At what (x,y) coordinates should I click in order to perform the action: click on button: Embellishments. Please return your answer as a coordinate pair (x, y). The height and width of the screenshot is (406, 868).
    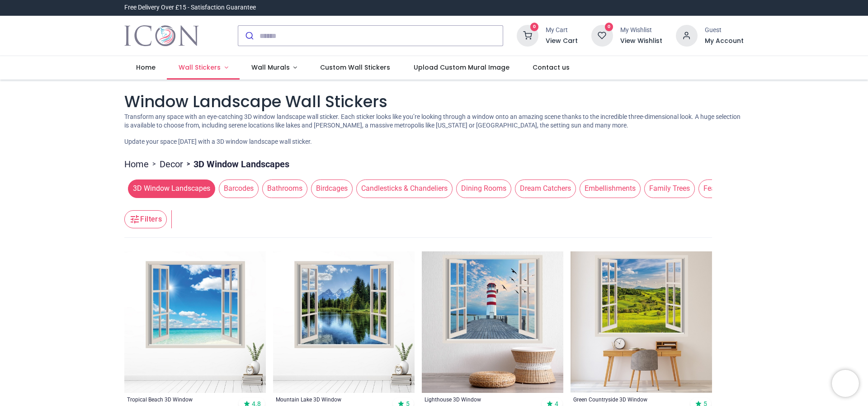
    Looking at the image, I should click on (608, 189).